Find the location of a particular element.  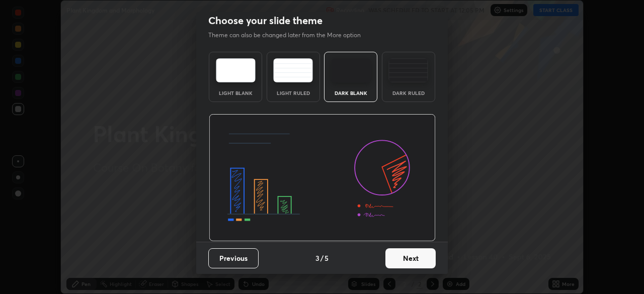

button: Next is located at coordinates (411, 258).